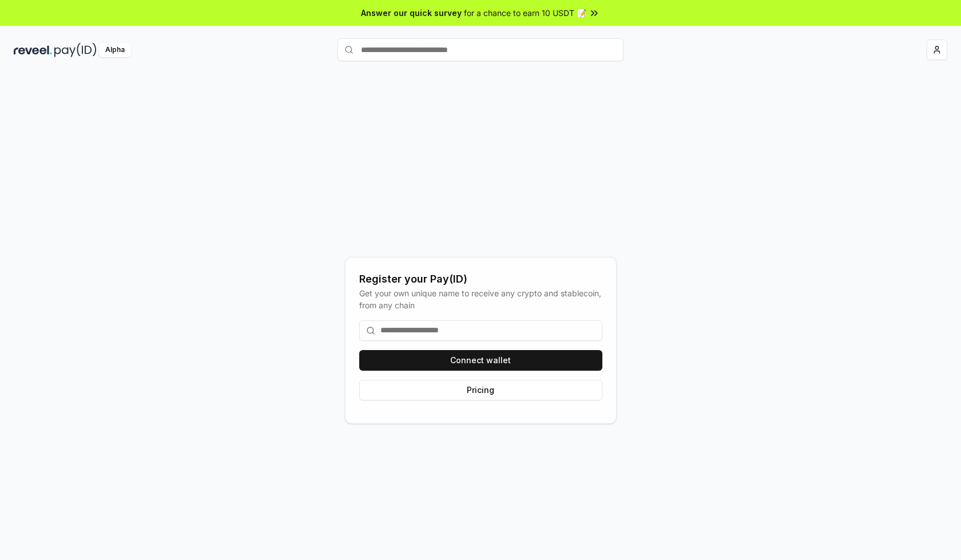  What do you see at coordinates (412, 13) in the screenshot?
I see `span: Answer our quick survey` at bounding box center [412, 13].